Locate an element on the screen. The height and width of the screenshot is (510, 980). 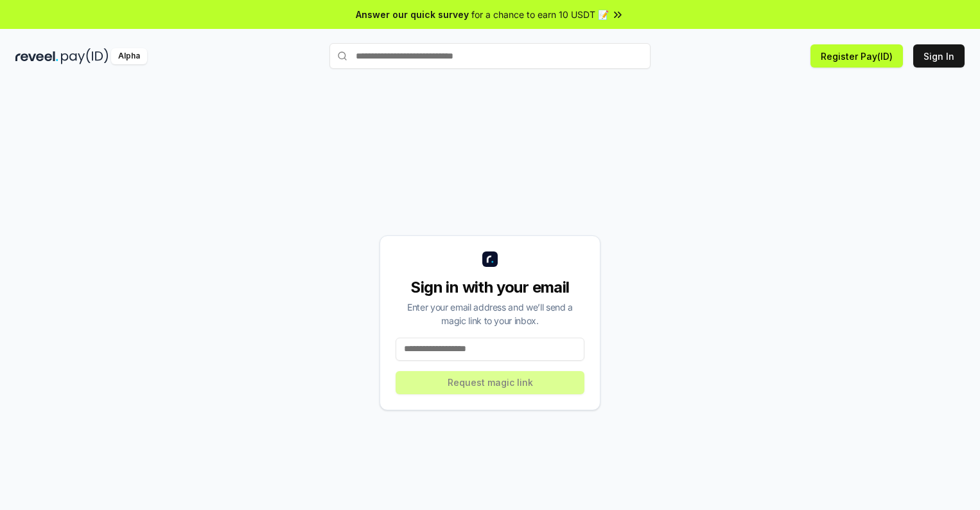
div: Sign in with your email is located at coordinates (490, 287).